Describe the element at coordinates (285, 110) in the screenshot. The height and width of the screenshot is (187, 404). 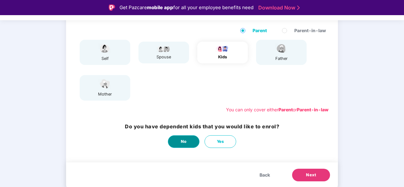
I see `b: Parent` at that location.